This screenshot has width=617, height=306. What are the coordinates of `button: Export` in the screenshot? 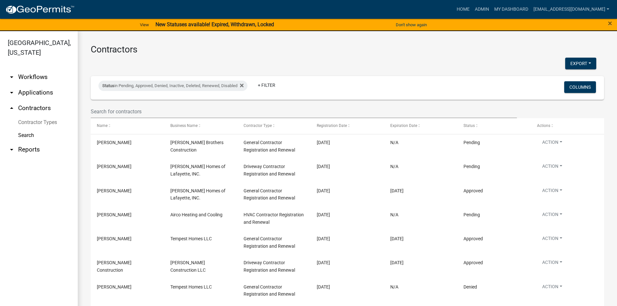 It's located at (581, 63).